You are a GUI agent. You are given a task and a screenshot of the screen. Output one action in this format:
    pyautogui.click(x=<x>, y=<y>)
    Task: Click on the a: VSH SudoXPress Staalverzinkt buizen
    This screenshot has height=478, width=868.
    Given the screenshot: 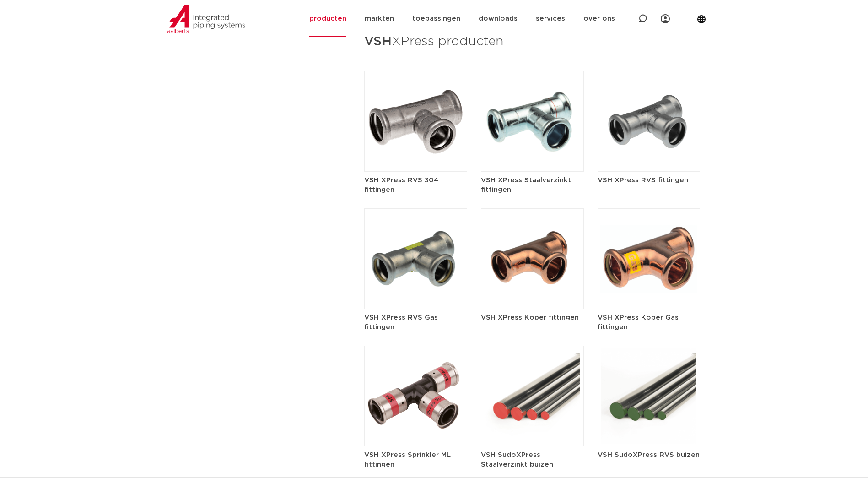 What is the action you would take?
    pyautogui.click(x=532, y=430)
    